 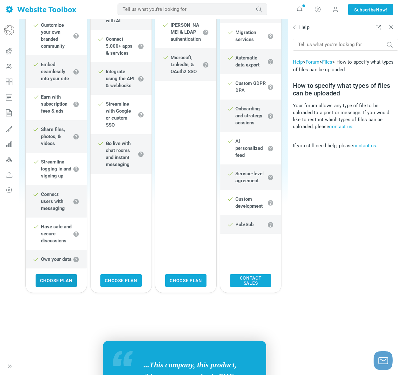 I want to click on span: Help, so click(x=301, y=27).